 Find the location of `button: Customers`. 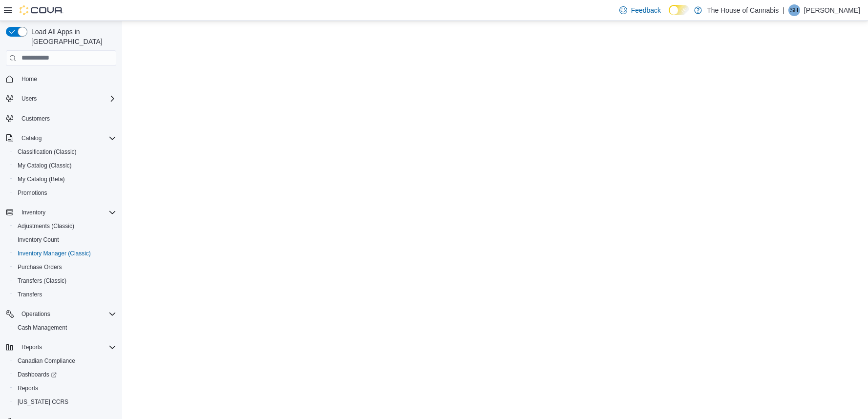

button: Customers is located at coordinates (61, 118).